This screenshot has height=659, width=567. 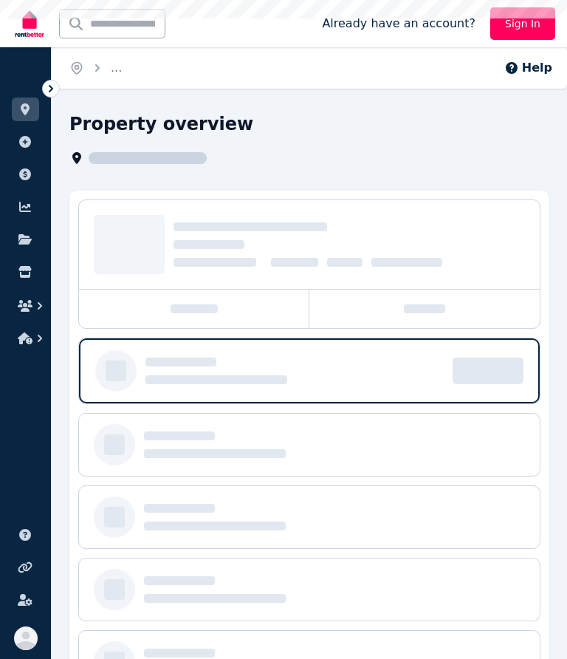 What do you see at coordinates (523, 24) in the screenshot?
I see `a: Sign In` at bounding box center [523, 24].